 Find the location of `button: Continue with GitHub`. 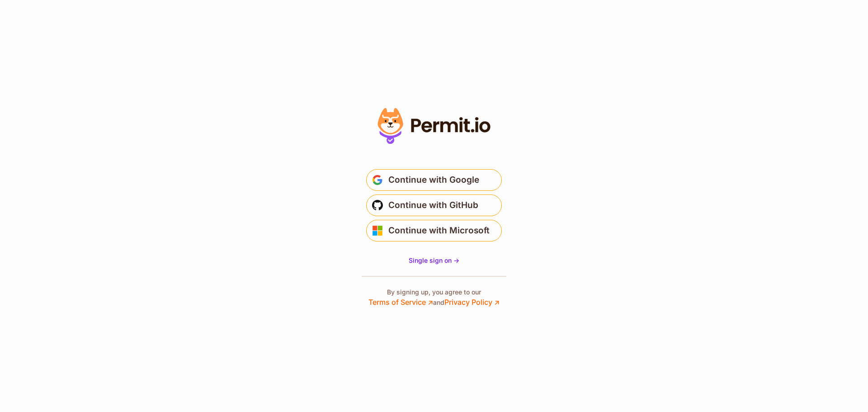

button: Continue with GitHub is located at coordinates (434, 205).